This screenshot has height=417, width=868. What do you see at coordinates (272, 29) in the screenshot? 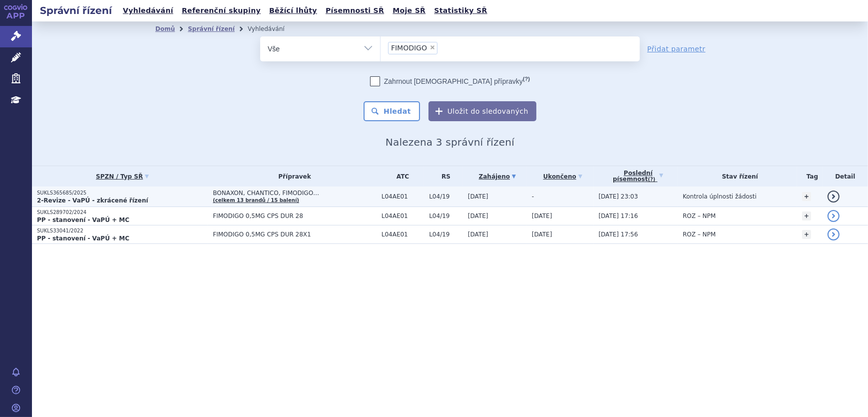
I see `li: Vyhledávání` at bounding box center [272, 29].